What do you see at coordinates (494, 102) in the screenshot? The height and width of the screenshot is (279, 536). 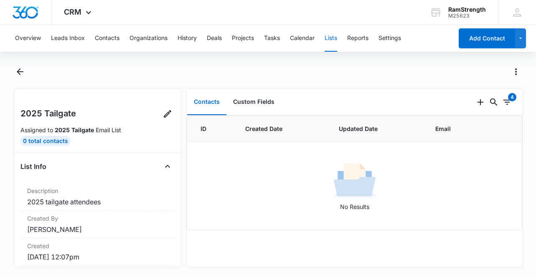 I see `button: Search...` at bounding box center [494, 102].